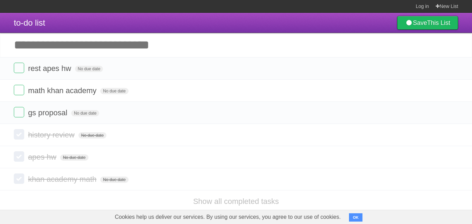 The width and height of the screenshot is (472, 224). What do you see at coordinates (439, 23) in the screenshot?
I see `b: This List` at bounding box center [439, 23].